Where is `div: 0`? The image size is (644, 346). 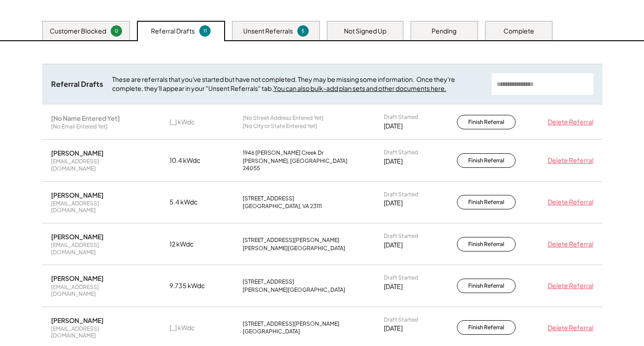 div: 0 is located at coordinates (116, 31).